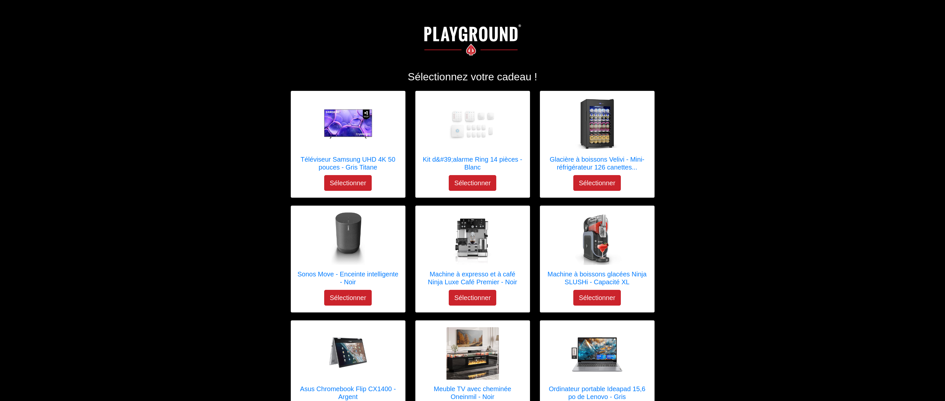 This screenshot has width=945, height=401. What do you see at coordinates (473, 163) in the screenshot?
I see `h5: Kit d&#39;alarme Ring 14 pièces - Blanc` at bounding box center [473, 163].